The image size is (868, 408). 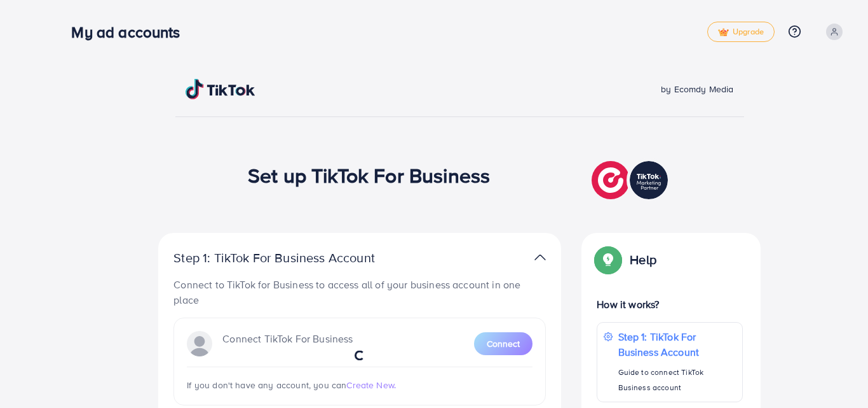 What do you see at coordinates (220, 89) in the screenshot?
I see `img: TikTok` at bounding box center [220, 89].